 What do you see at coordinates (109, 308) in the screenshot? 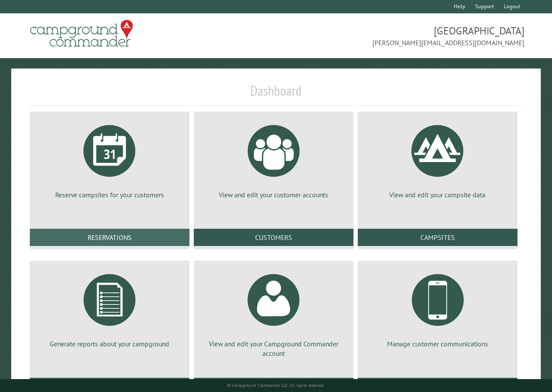
I see `a: Generate reports about your campground` at bounding box center [109, 308].